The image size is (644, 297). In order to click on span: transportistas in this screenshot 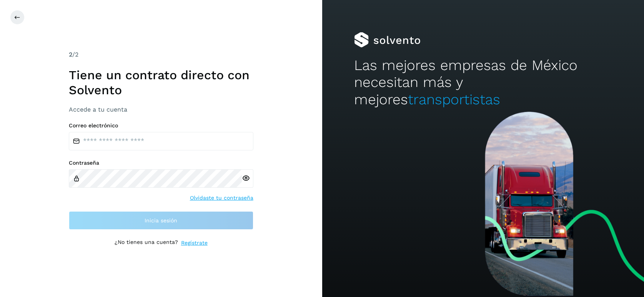, I will do `click(454, 99)`.